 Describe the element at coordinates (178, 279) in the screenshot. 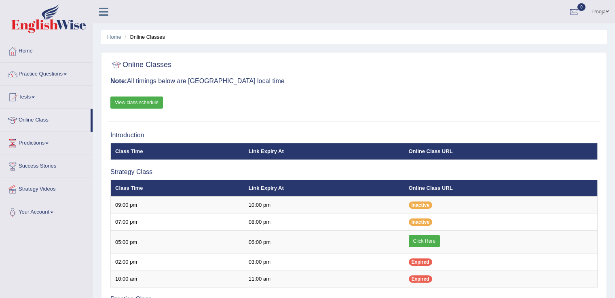

I see `td: 10:00 am` at that location.